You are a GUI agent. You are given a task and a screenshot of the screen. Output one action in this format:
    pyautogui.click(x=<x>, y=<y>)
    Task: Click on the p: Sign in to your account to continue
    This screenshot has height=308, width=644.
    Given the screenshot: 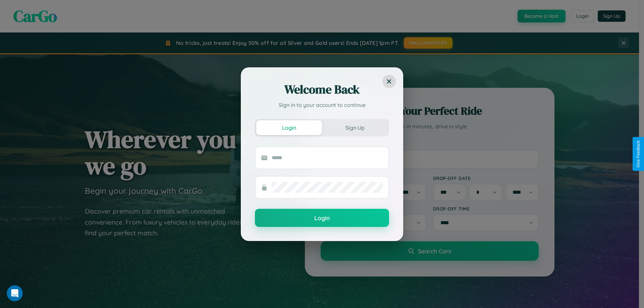 What is the action you would take?
    pyautogui.click(x=322, y=105)
    